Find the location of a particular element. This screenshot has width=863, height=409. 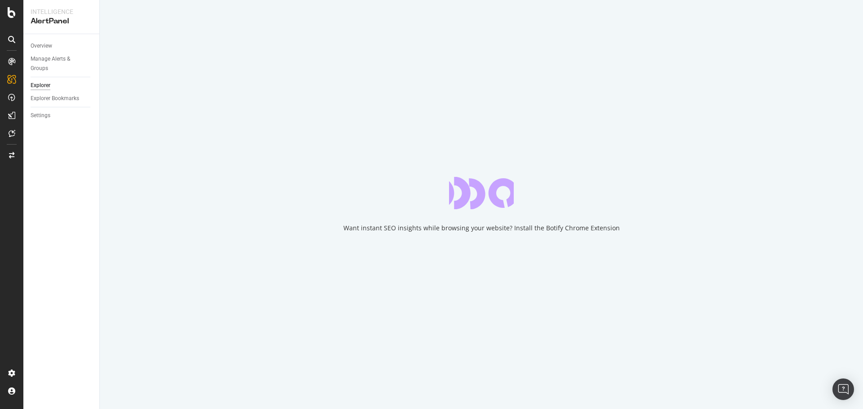

div: Open Intercom Messenger is located at coordinates (843, 389).